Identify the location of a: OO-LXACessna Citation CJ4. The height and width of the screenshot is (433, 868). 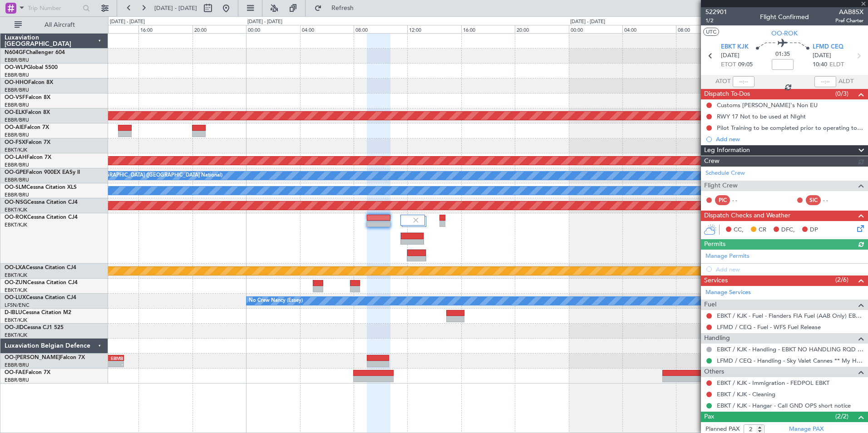
(41, 268).